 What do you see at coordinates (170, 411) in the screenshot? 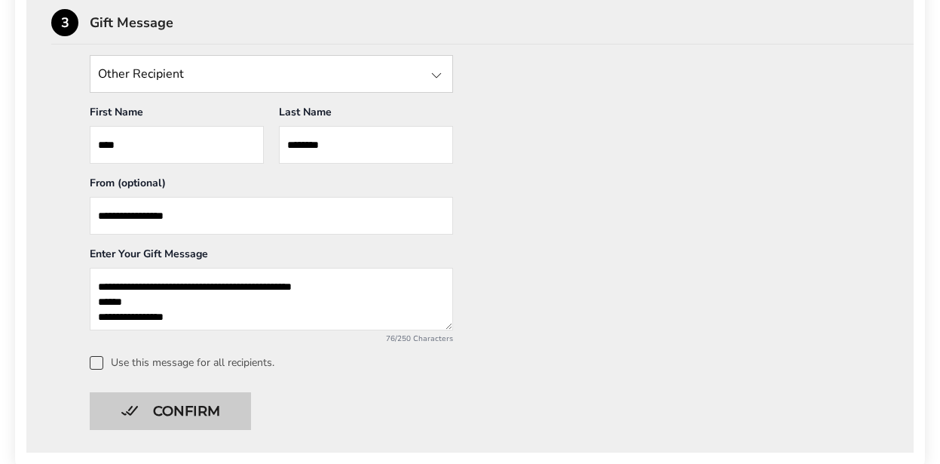
I see `button: Confirm button` at bounding box center [170, 411].